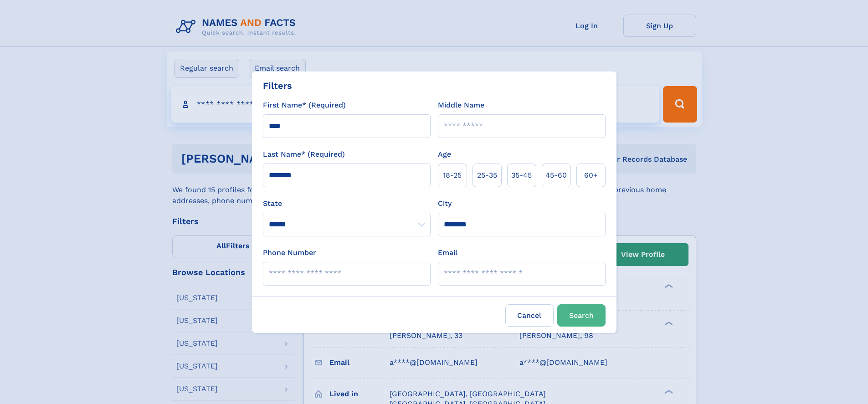  What do you see at coordinates (304, 105) in the screenshot?
I see `label: First Name* (Required)` at bounding box center [304, 105].